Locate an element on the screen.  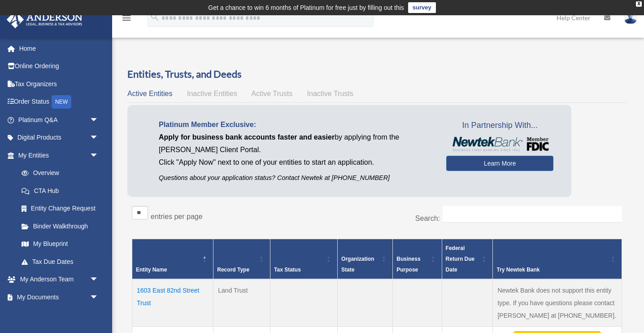
a: My Anderson Teamarrow_drop_down is located at coordinates (59, 279).